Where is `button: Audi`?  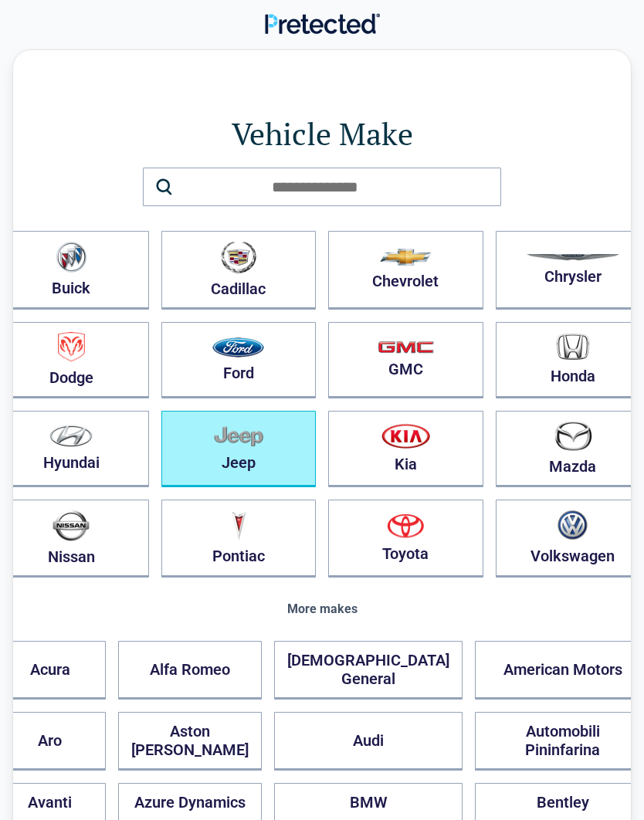 button: Audi is located at coordinates (368, 741).